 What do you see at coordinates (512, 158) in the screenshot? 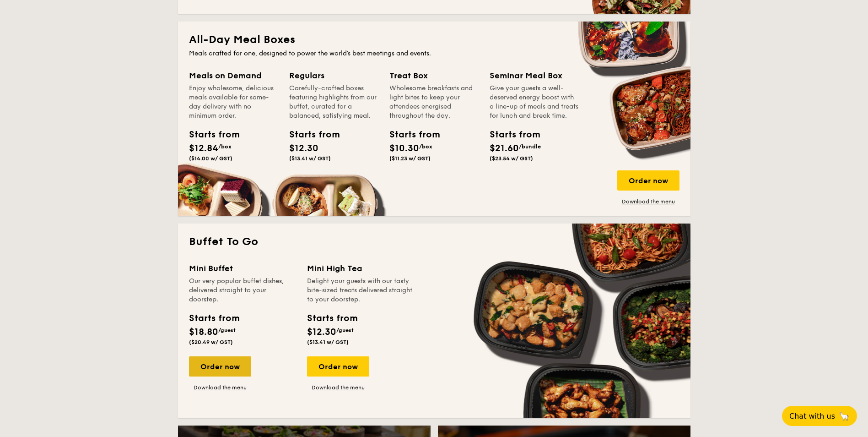
I see `span: ($23.54 w/ GST)` at bounding box center [512, 158].